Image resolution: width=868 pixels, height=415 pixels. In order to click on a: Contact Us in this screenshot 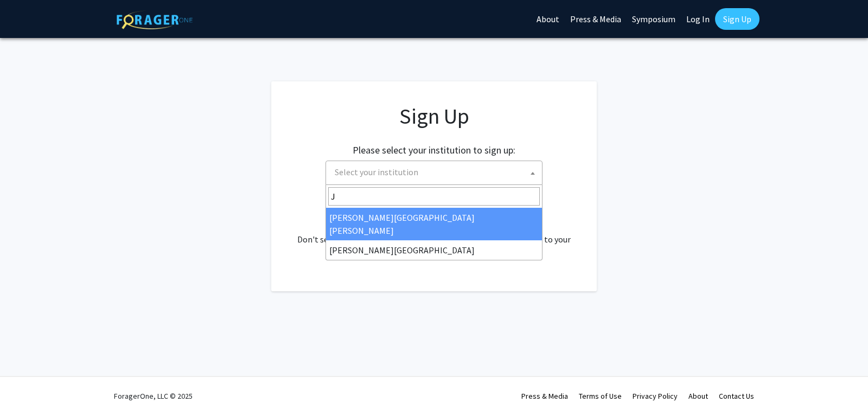, I will do `click(736, 396)`.